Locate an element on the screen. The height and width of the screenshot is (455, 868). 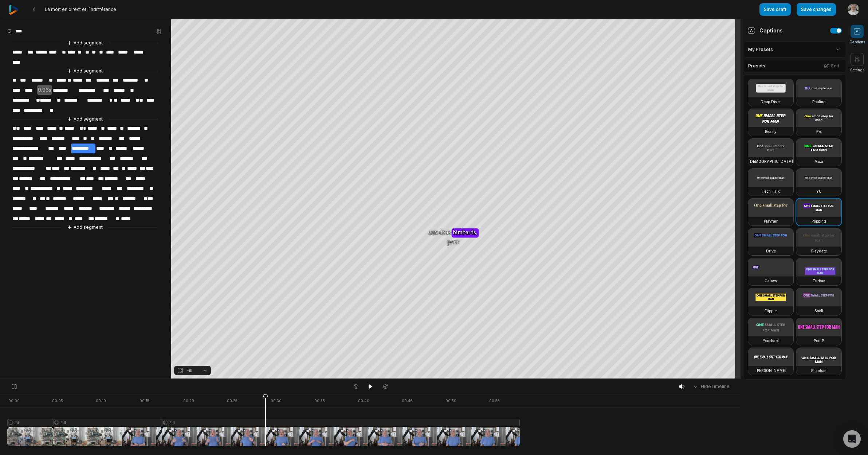
span: La mort en direct et l’indifférence is located at coordinates (81, 10).